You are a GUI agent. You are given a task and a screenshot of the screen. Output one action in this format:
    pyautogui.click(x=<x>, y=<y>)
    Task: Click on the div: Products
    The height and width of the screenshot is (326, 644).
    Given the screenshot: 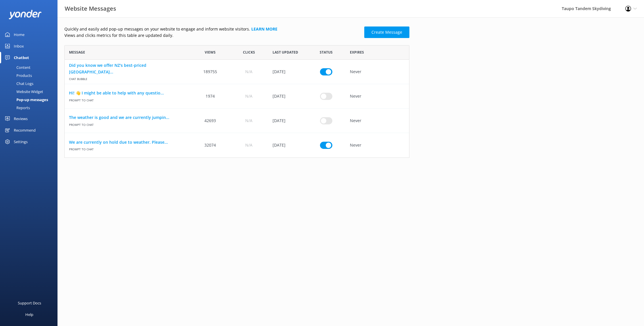 What is the action you would take?
    pyautogui.click(x=17, y=75)
    